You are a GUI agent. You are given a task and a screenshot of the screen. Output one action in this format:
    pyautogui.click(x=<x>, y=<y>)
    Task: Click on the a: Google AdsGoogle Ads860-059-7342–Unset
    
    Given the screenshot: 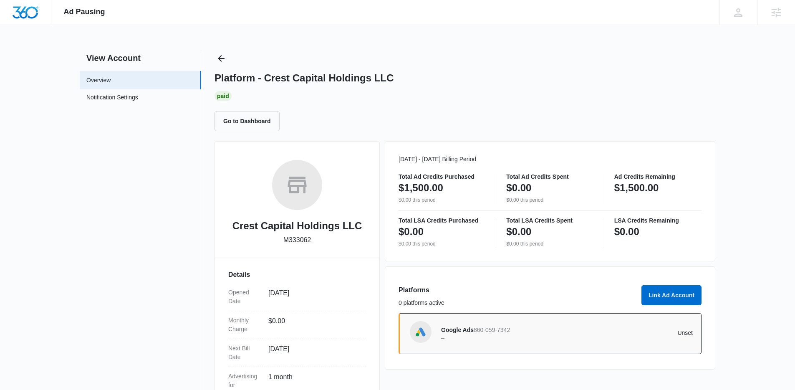 What is the action you would take?
    pyautogui.click(x=550, y=334)
    